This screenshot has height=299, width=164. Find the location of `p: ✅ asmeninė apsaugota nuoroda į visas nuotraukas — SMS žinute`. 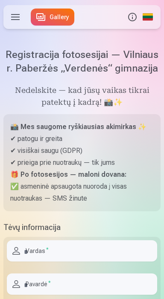

p: ✅ asmeninė apsaugota nuoroda į visas nuotraukas — SMS žinute is located at coordinates (82, 193).